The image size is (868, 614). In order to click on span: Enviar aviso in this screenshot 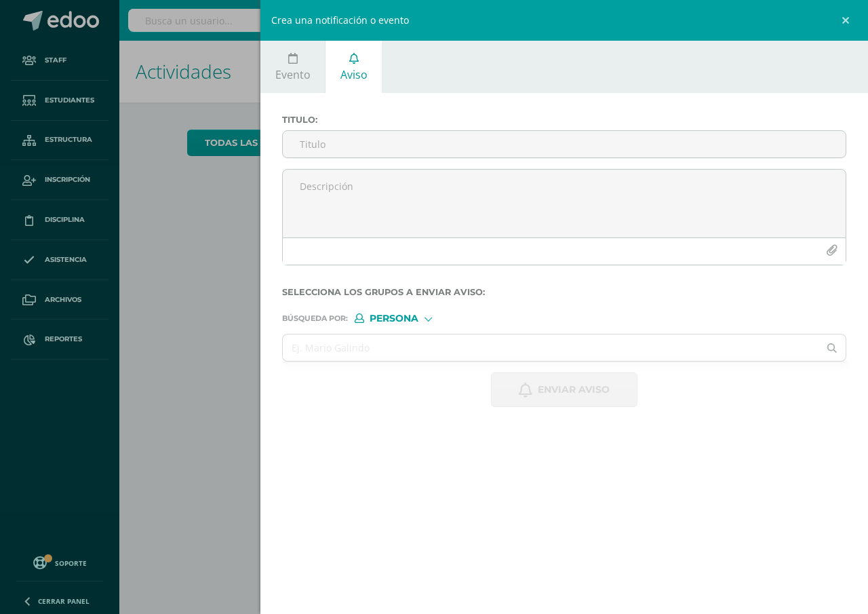, I will do `click(574, 389)`.